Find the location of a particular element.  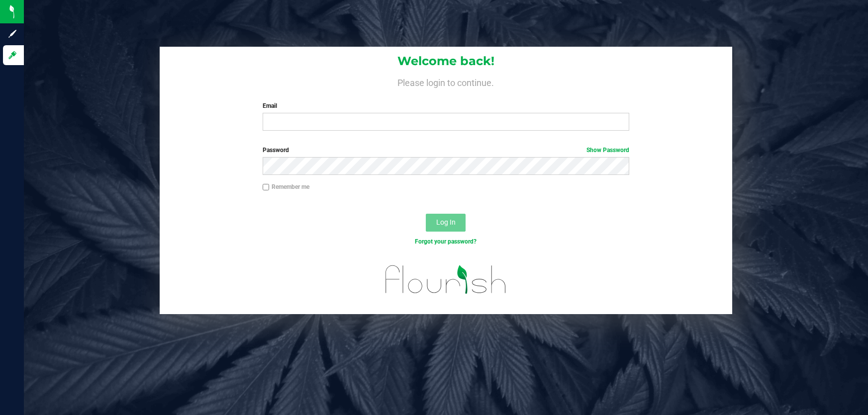

a: Show Password is located at coordinates (607, 150).